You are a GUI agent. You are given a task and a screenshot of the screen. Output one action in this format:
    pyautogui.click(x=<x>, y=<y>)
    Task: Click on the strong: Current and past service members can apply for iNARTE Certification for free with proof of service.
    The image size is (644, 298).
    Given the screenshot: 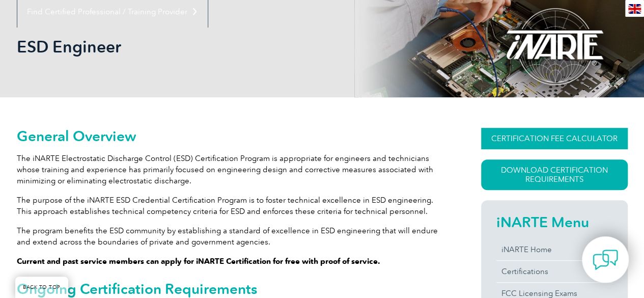 What is the action you would take?
    pyautogui.click(x=199, y=262)
    